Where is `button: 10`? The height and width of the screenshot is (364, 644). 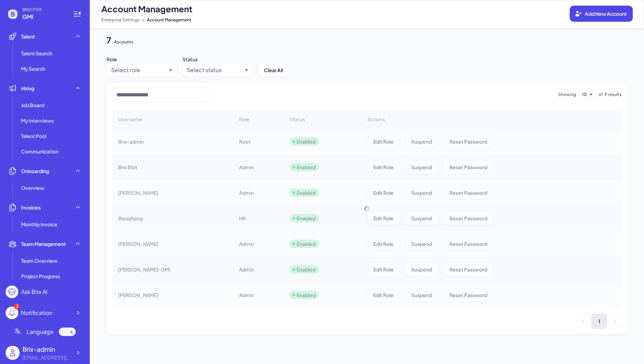
button: 10 is located at coordinates (584, 95).